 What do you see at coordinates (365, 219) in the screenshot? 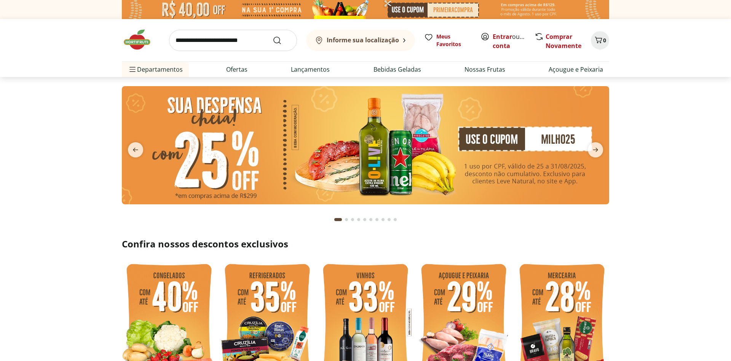
I see `button: Go to page 5 from fs-carousel` at bounding box center [365, 219].